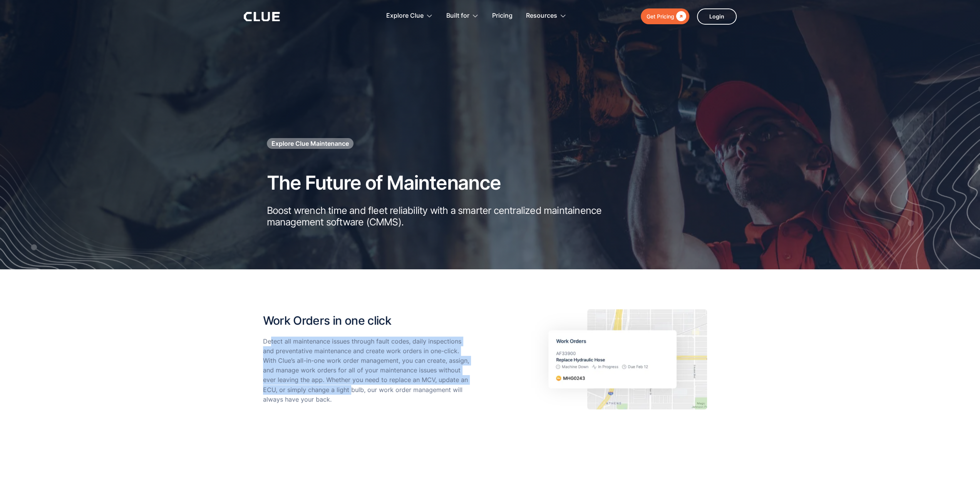  Describe the element at coordinates (502, 16) in the screenshot. I see `a: Pricing` at that location.